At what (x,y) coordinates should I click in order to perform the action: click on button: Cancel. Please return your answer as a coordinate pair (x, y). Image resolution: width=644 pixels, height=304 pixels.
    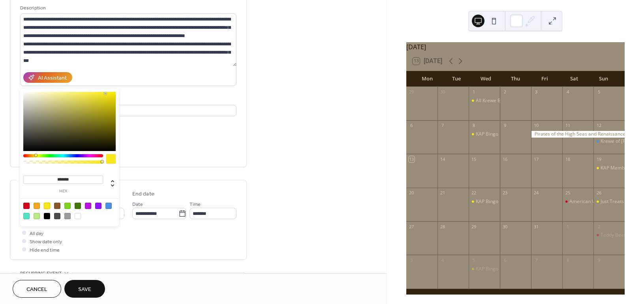
    Looking at the image, I should click on (37, 288).